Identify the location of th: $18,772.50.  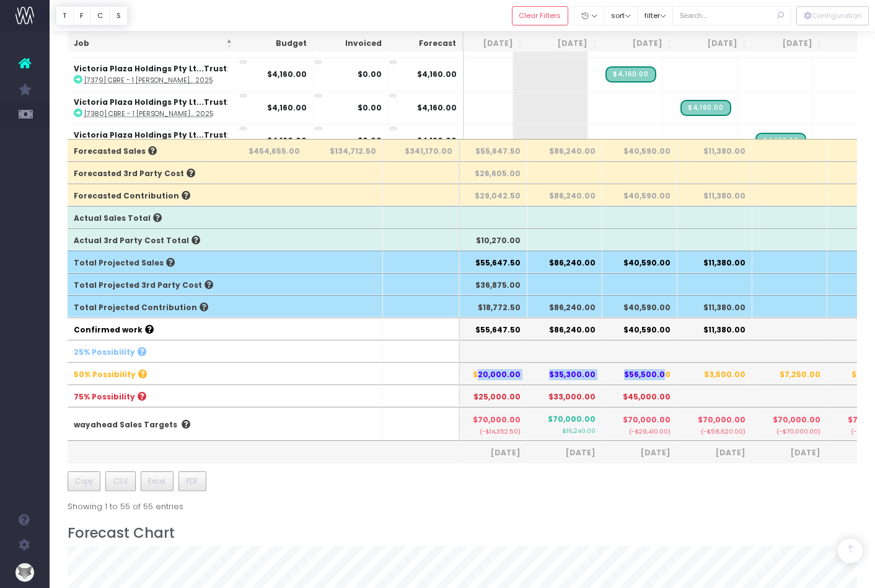
(489, 306).